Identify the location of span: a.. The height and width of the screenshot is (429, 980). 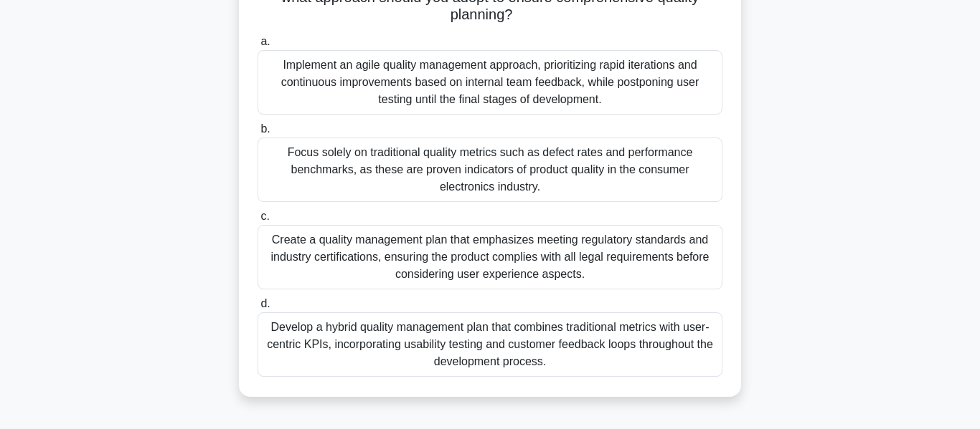
(265, 41).